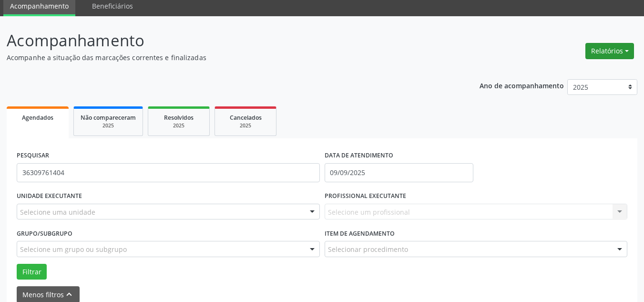 The image size is (644, 302). I want to click on label: PESQUISAR, so click(33, 156).